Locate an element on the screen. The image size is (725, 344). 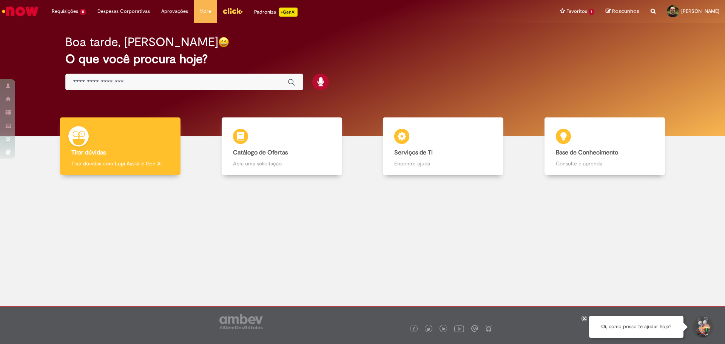
img: logo_footer_linkedin.png is located at coordinates (444, 329).